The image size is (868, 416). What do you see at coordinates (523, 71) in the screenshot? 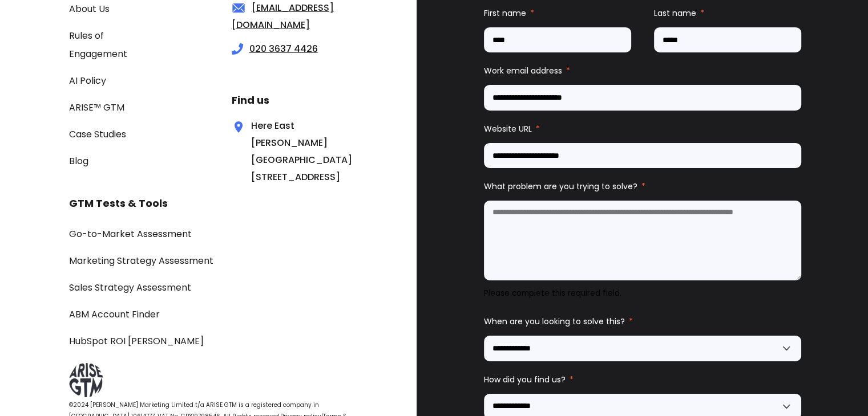
I see `span: Work email address` at bounding box center [523, 71].